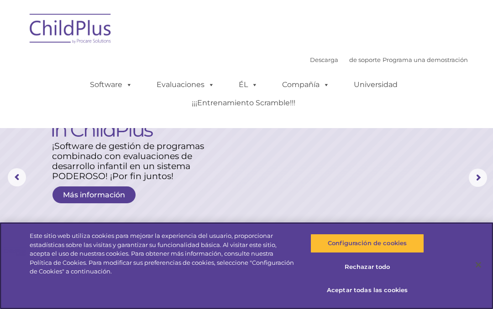 This screenshot has width=493, height=309. What do you see at coordinates (367, 291) in the screenshot?
I see `button: Aceptar todas las cookies` at bounding box center [367, 291].